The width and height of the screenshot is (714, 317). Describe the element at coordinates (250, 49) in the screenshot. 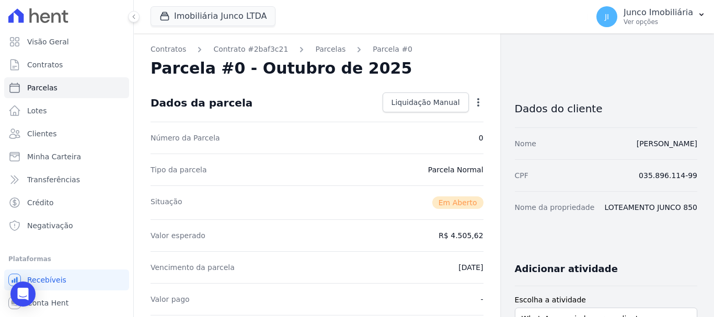

I see `a: Contrato #2baf3c21` at that location.